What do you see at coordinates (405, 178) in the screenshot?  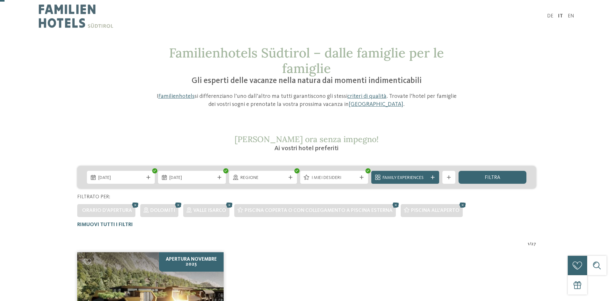 I see `span: Family Experiences` at bounding box center [405, 178].